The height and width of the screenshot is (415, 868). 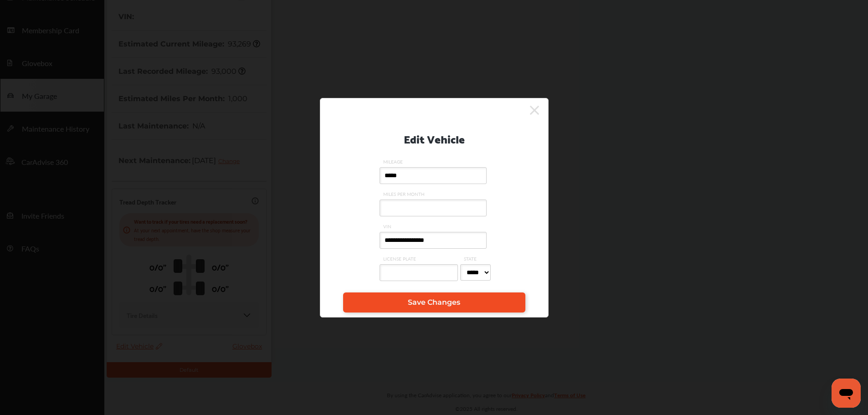 I want to click on span: MILES PER MONTH, so click(x=435, y=194).